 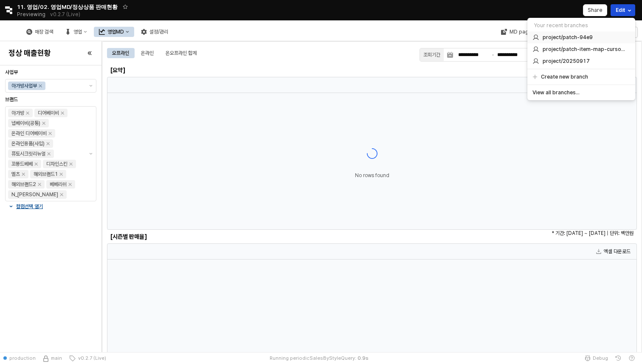 I want to click on span: production, so click(x=22, y=358).